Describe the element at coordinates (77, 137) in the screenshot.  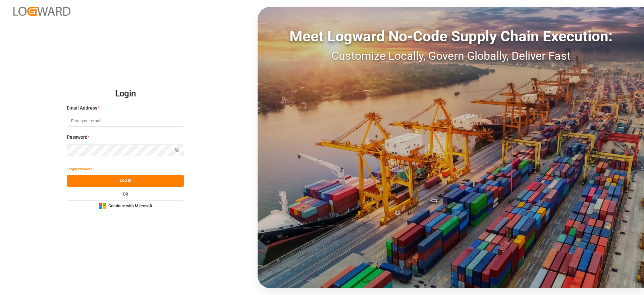
I see `span: Password` at that location.